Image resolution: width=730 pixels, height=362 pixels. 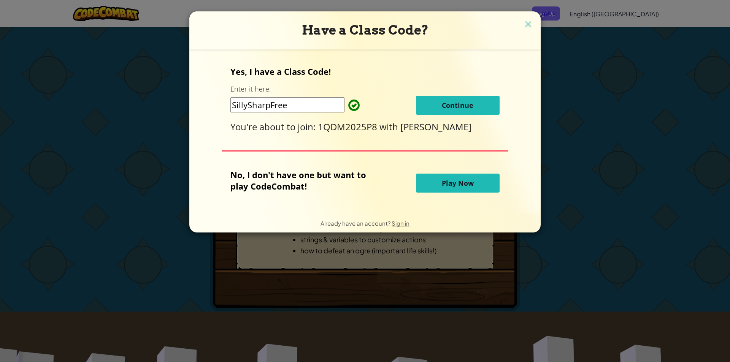 I want to click on button: Play Now, so click(x=458, y=183).